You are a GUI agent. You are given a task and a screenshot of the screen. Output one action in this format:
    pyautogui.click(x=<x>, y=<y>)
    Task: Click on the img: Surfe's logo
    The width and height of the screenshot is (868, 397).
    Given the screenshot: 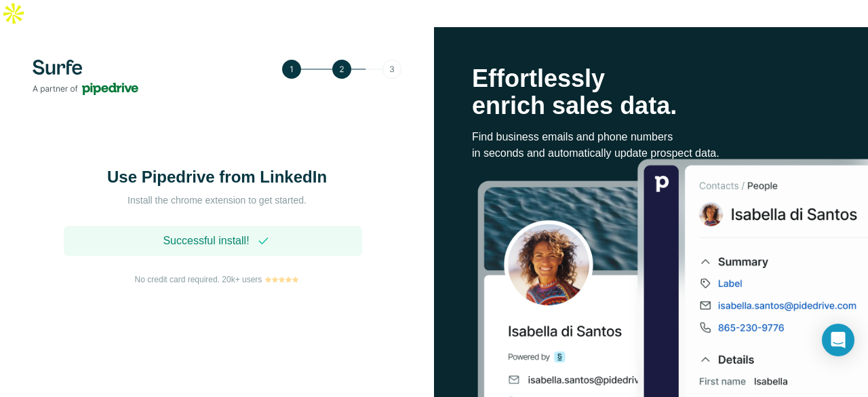 What is the action you would take?
    pyautogui.click(x=86, y=78)
    